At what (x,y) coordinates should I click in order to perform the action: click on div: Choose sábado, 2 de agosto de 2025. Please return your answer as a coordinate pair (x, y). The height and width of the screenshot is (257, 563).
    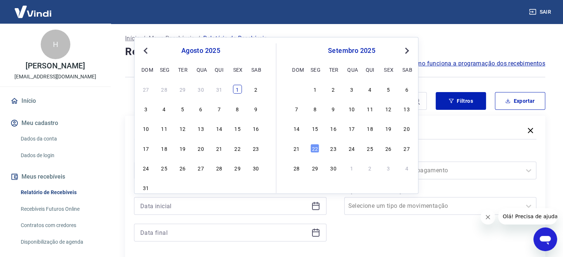
    Looking at the image, I should click on (256, 89).